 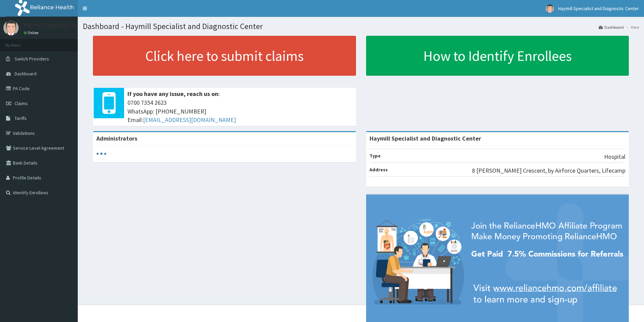 What do you see at coordinates (21, 104) in the screenshot?
I see `span: Claims` at bounding box center [21, 104].